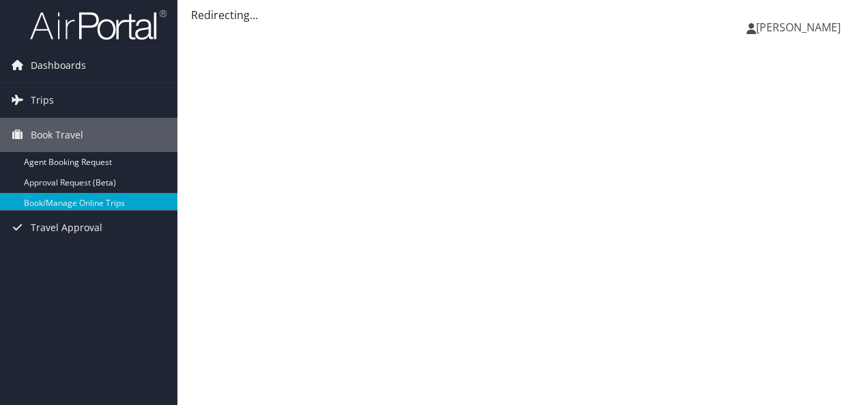 The image size is (868, 405). What do you see at coordinates (58, 65) in the screenshot?
I see `span: Dashboards` at bounding box center [58, 65].